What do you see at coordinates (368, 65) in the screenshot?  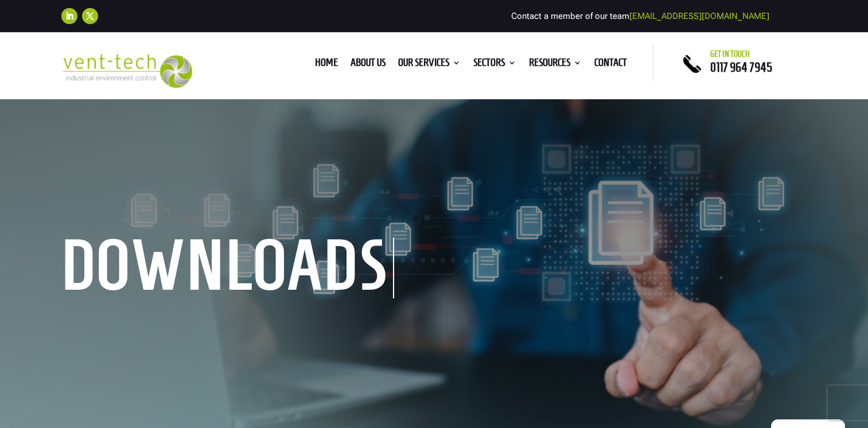 I see `a: About us` at bounding box center [368, 65].